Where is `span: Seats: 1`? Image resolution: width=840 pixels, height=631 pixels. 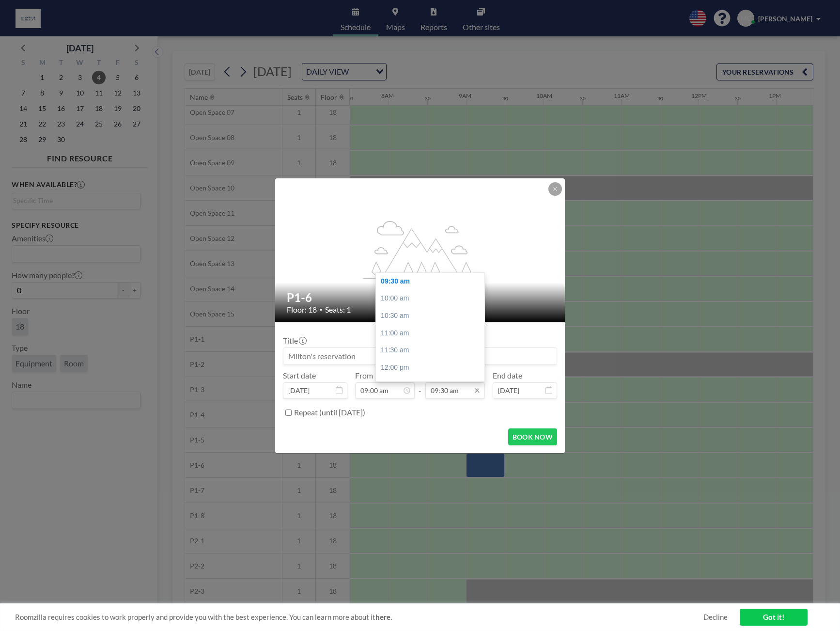 span: Seats: 1 is located at coordinates (337, 310).